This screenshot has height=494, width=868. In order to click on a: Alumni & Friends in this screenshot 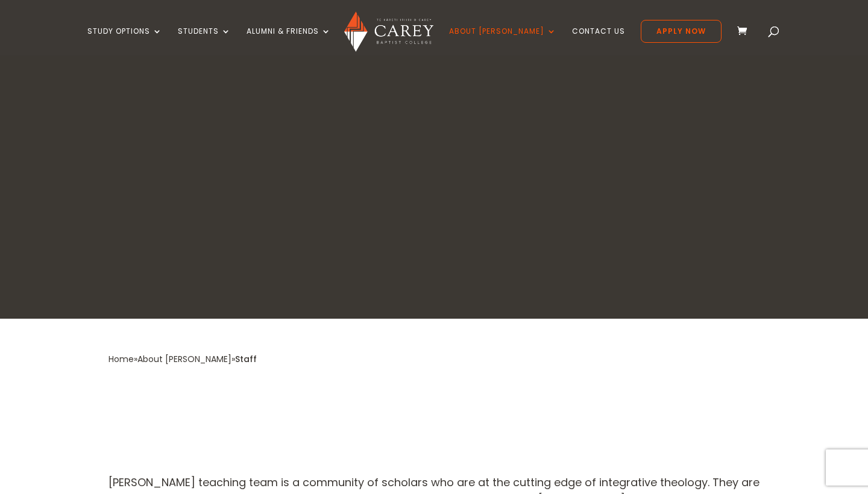, I will do `click(288, 41)`.